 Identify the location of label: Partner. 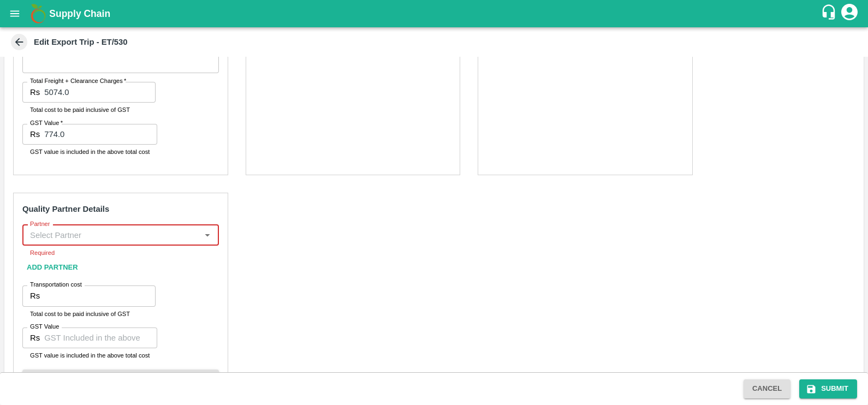
(40, 225).